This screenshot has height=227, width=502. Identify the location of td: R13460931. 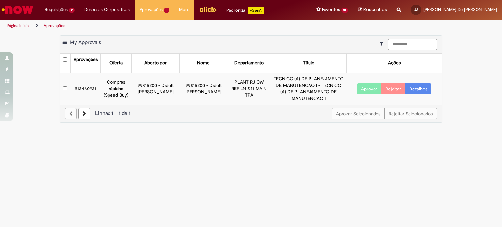
(85, 89).